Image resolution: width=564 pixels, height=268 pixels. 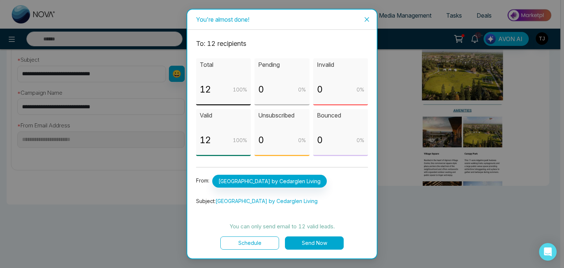 I want to click on p: Invalid, so click(x=341, y=65).